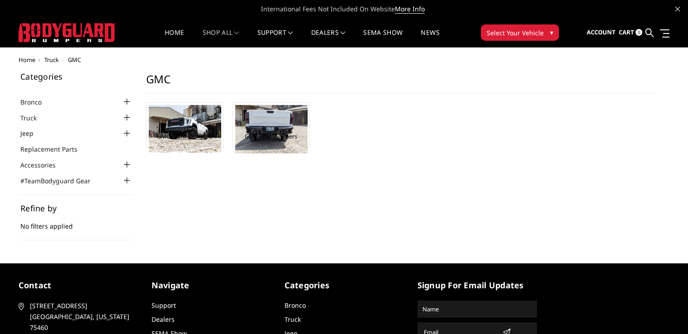  I want to click on a: More Info, so click(410, 9).